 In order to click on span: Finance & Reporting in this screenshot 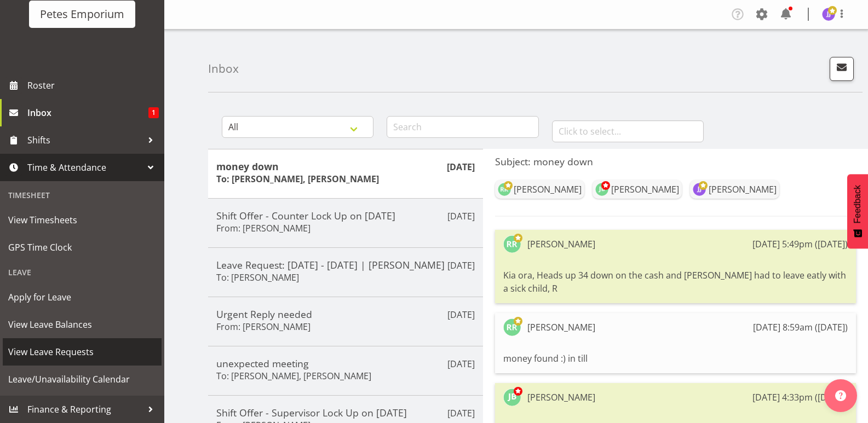, I will do `click(84, 410)`.